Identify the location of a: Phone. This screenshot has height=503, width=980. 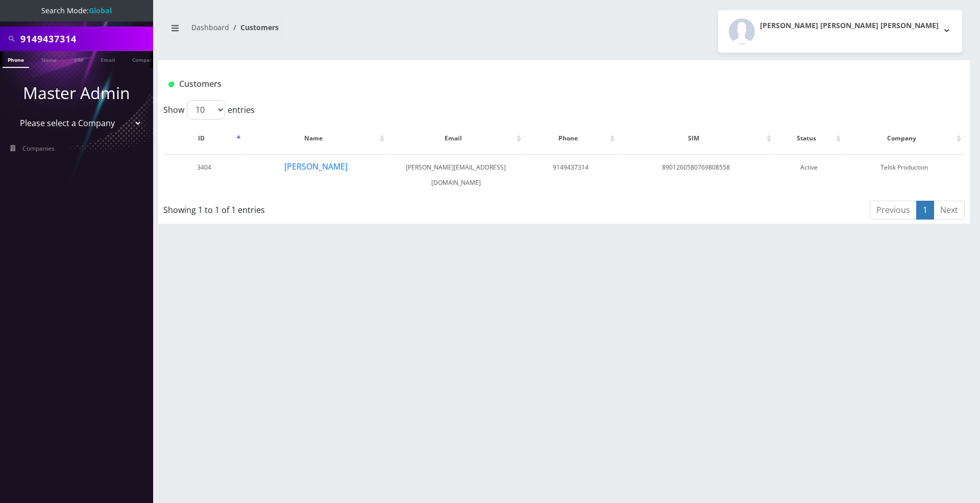
(16, 59).